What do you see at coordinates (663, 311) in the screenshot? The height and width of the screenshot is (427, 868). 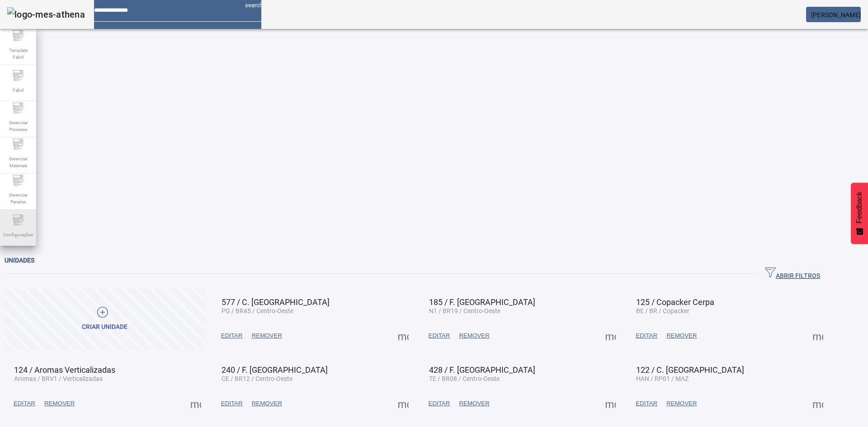 I see `span: BE / BR / Copacker` at bounding box center [663, 311].